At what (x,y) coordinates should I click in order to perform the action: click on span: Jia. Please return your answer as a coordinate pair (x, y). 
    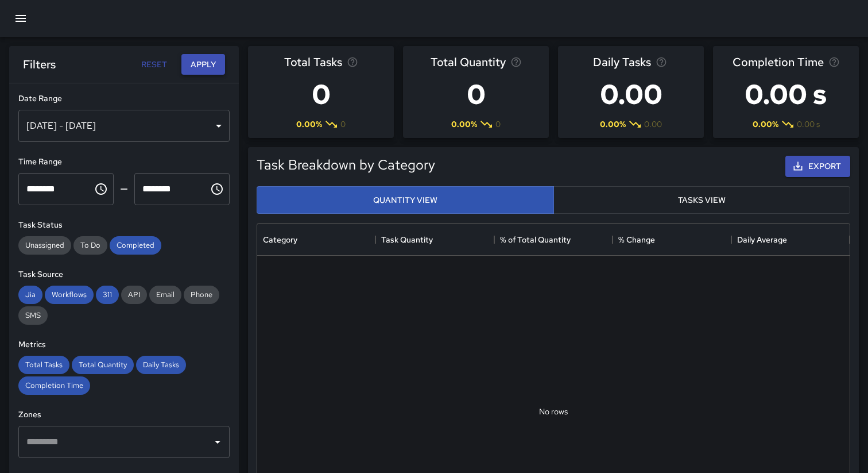
    Looking at the image, I should click on (30, 294).